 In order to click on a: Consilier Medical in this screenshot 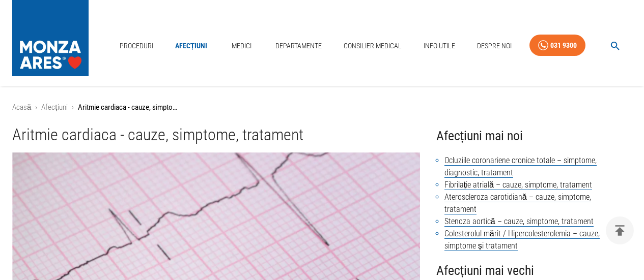, I will do `click(372, 46)`.